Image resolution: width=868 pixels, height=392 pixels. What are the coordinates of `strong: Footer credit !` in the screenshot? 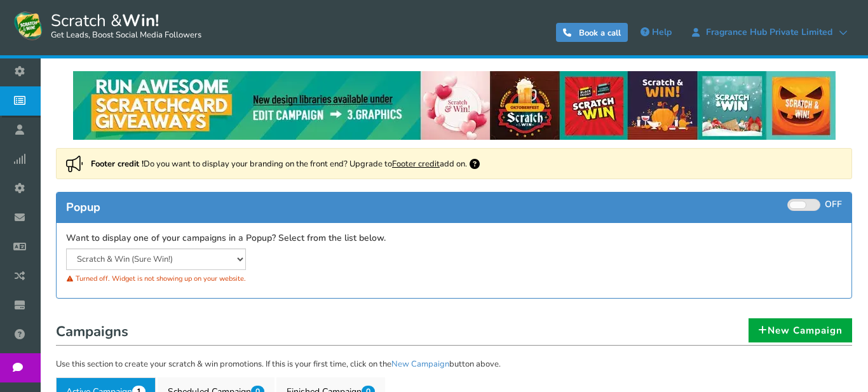 It's located at (117, 164).